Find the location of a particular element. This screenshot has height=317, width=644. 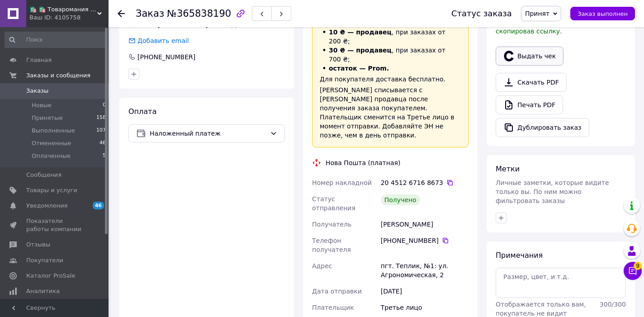

span: Заказ is located at coordinates (150, 14).